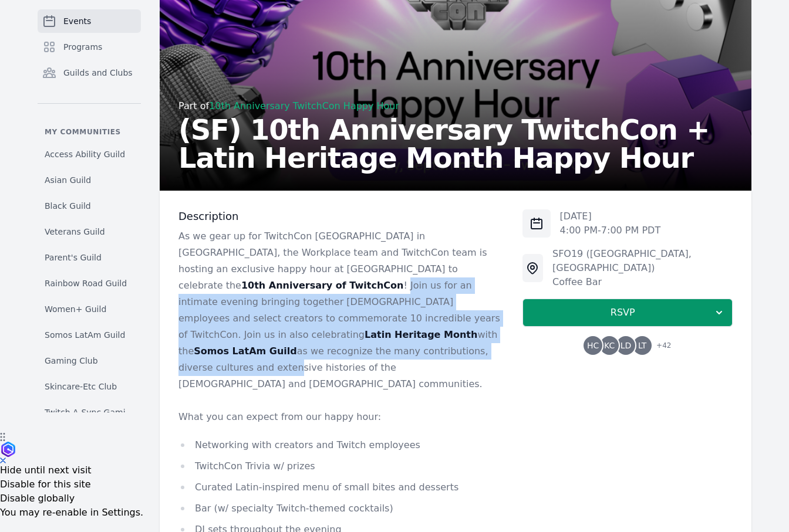 The image size is (789, 532). I want to click on p: What you can expect from our happy hour:, so click(341, 417).